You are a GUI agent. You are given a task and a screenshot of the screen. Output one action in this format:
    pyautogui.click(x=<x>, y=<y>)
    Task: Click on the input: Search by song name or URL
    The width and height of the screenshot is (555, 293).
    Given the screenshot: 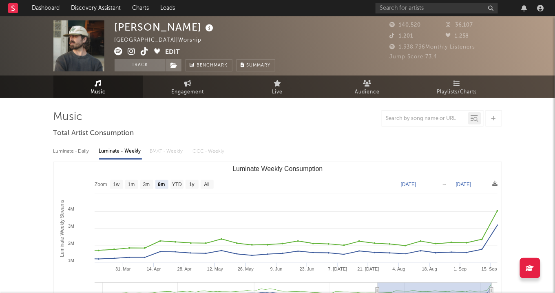 What is the action you would take?
    pyautogui.click(x=425, y=119)
    